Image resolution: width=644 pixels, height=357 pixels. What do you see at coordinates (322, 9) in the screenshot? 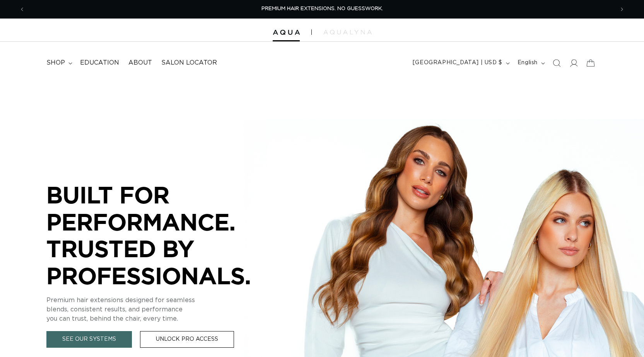
I see `span: PREMIUM HAIR EXTENSIONS. NO GUESSWORK.` at bounding box center [322, 9].